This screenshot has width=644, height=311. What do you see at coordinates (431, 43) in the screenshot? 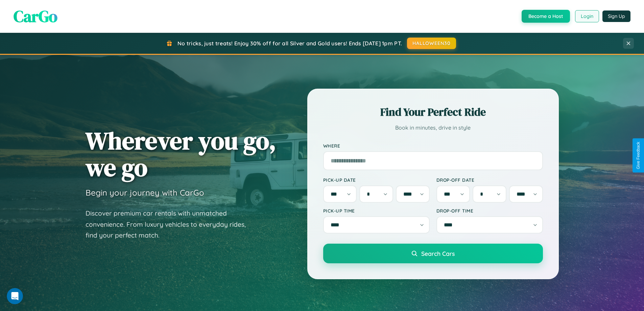
I see `button: HALLOWEEN30` at bounding box center [431, 43].